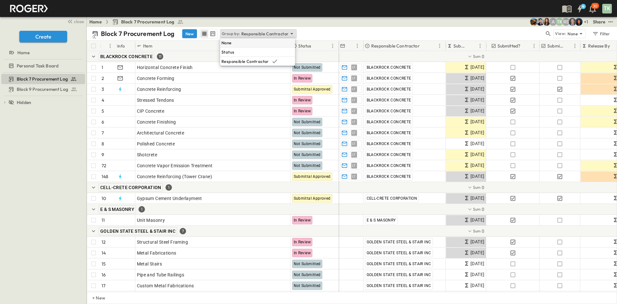  Describe the element at coordinates (160, 57) in the screenshot. I see `div: 11` at that location.